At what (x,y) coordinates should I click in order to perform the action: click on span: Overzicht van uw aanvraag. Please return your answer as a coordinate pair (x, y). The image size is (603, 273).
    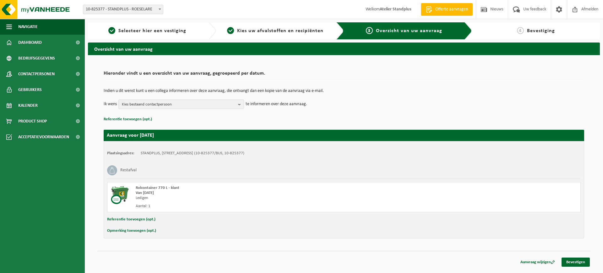
    Looking at the image, I should click on (409, 31).